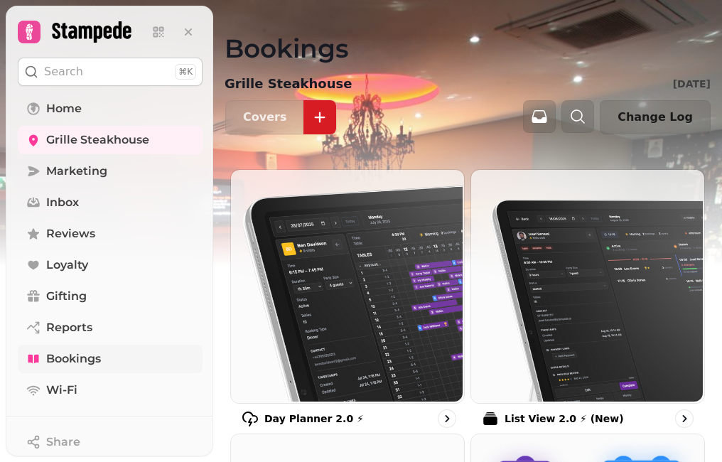  Describe the element at coordinates (66, 297) in the screenshot. I see `span: Gifting` at that location.